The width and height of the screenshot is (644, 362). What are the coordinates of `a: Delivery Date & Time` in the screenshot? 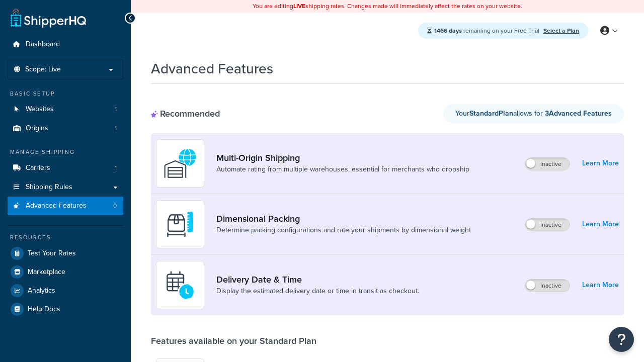 It's located at (318, 279).